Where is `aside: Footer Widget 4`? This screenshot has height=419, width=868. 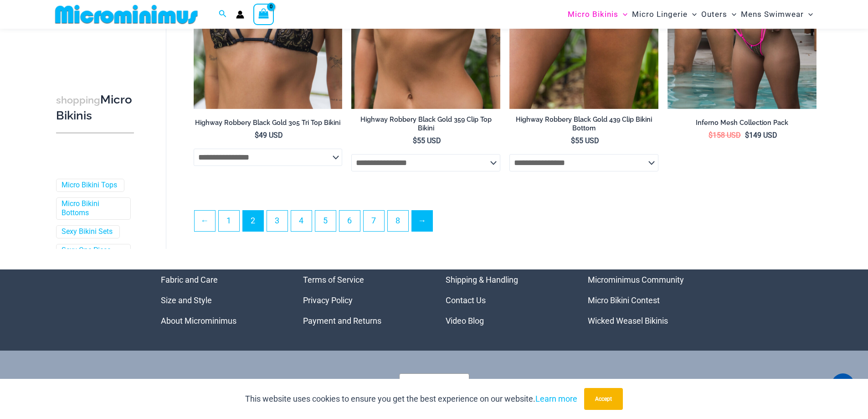
aside: Footer Widget 4 is located at coordinates (648, 300).